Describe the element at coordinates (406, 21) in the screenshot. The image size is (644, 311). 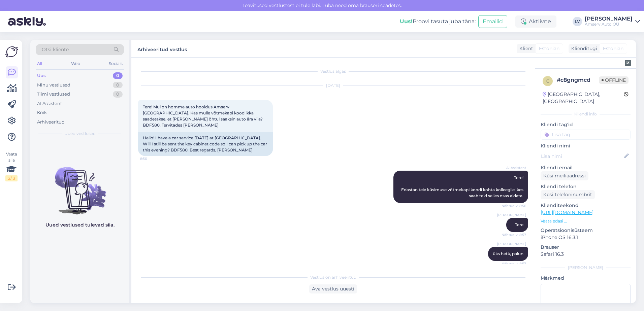
I see `b: Uus!` at that location.